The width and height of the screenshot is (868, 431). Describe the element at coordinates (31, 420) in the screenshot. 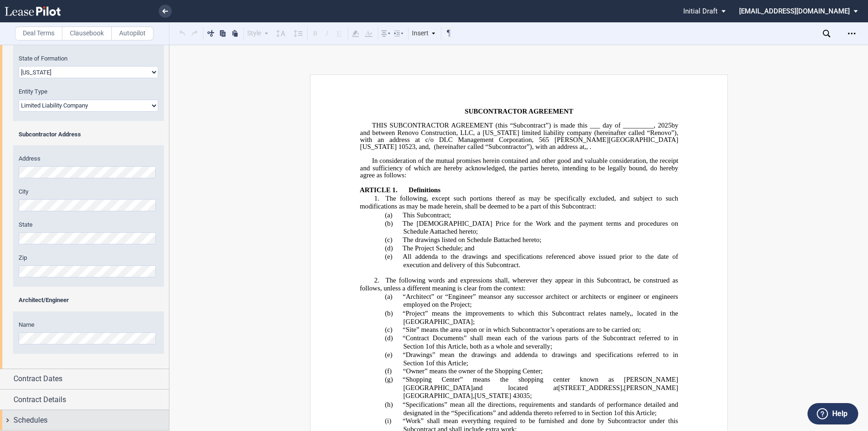

I see `span: Schedules` at that location.